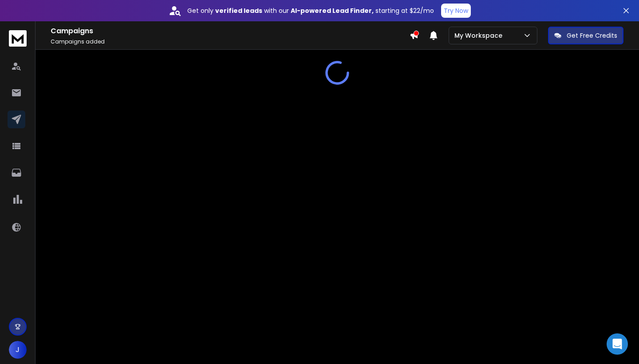 The image size is (639, 364). Describe the element at coordinates (310, 11) in the screenshot. I see `p: Get only with our starting at $22/mo` at that location.